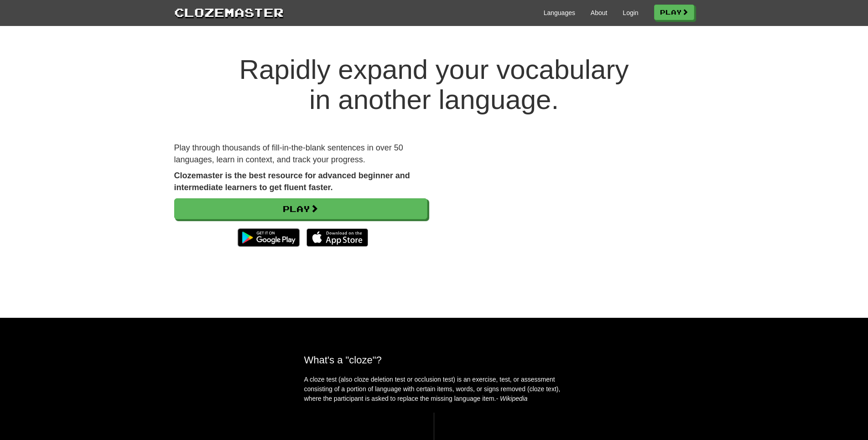  I want to click on a: Languages, so click(559, 13).